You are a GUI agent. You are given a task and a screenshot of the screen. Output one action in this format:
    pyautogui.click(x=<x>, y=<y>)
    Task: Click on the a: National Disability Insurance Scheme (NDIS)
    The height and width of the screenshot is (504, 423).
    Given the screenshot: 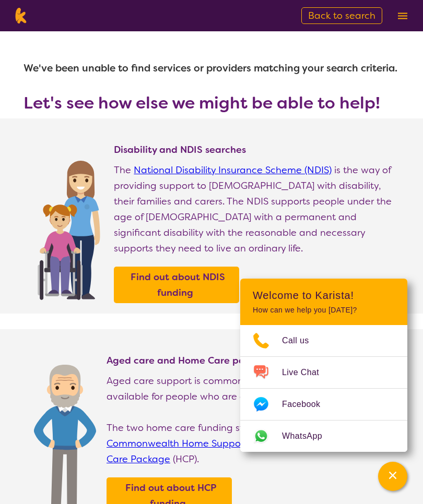 What is the action you would take?
    pyautogui.click(x=232, y=170)
    